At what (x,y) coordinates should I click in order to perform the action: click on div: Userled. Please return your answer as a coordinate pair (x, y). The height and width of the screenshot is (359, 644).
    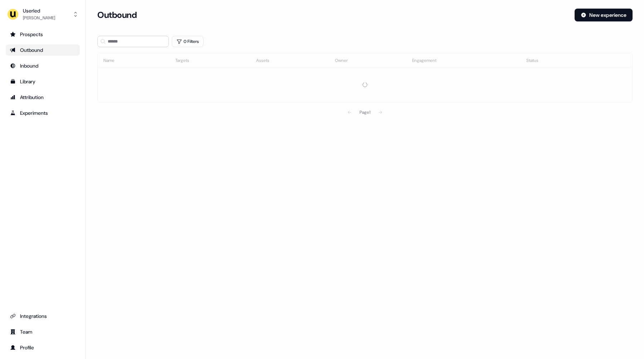
    Looking at the image, I should click on (39, 11).